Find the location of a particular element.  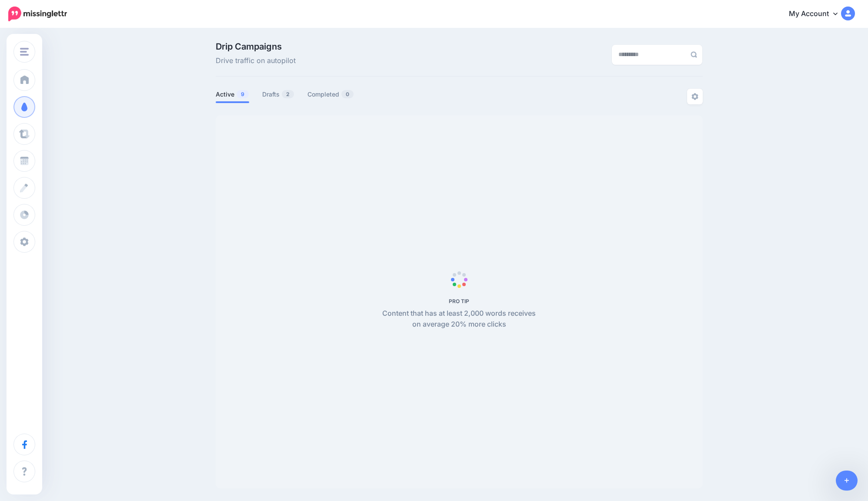

img: settings-grey.png is located at coordinates (695, 96).